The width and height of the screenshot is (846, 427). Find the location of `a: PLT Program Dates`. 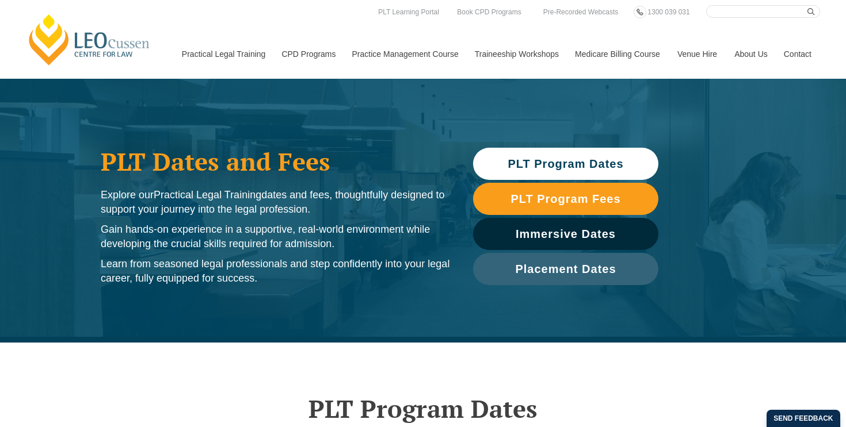

a: PLT Program Dates is located at coordinates (565, 164).